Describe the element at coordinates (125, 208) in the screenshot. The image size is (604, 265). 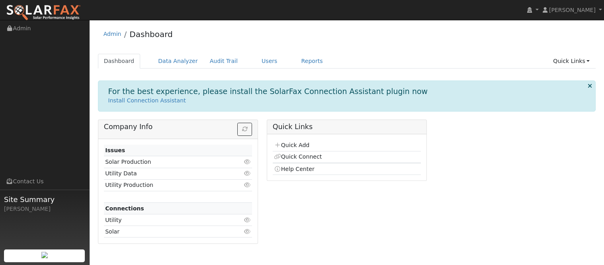
I see `strong: Connections` at that location.